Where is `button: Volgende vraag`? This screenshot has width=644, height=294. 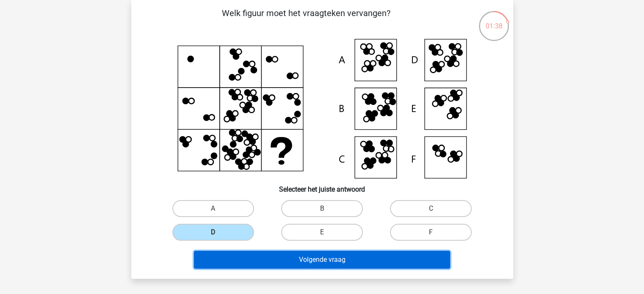 button: Volgende vraag is located at coordinates (322, 260).